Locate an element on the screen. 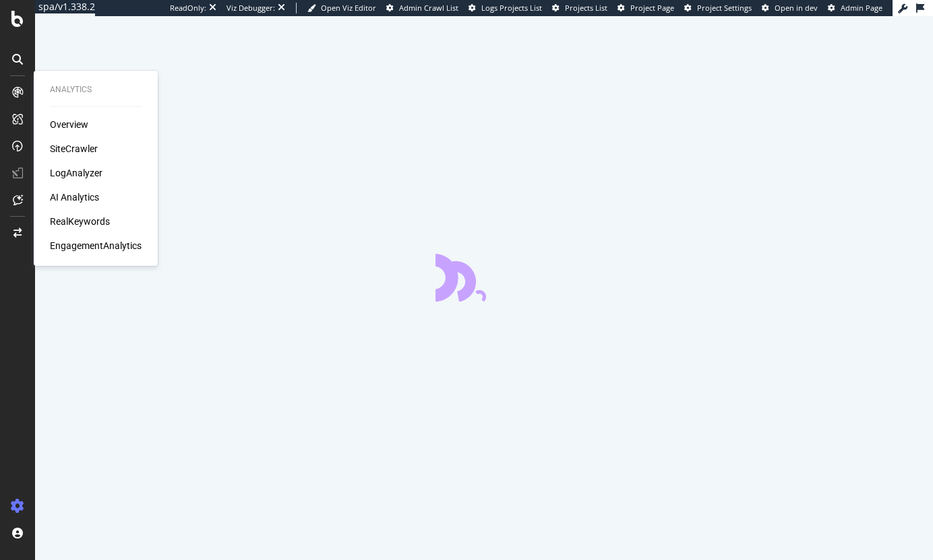 The width and height of the screenshot is (933, 560). a: SiteCrawler is located at coordinates (74, 149).